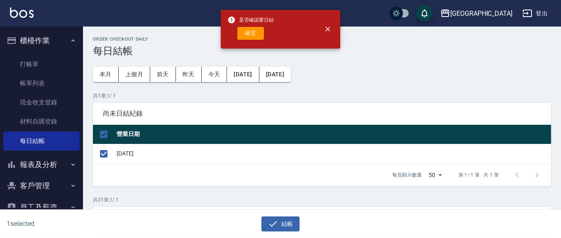 The image size is (561, 238). I want to click on a: 每日結帳, so click(42, 141).